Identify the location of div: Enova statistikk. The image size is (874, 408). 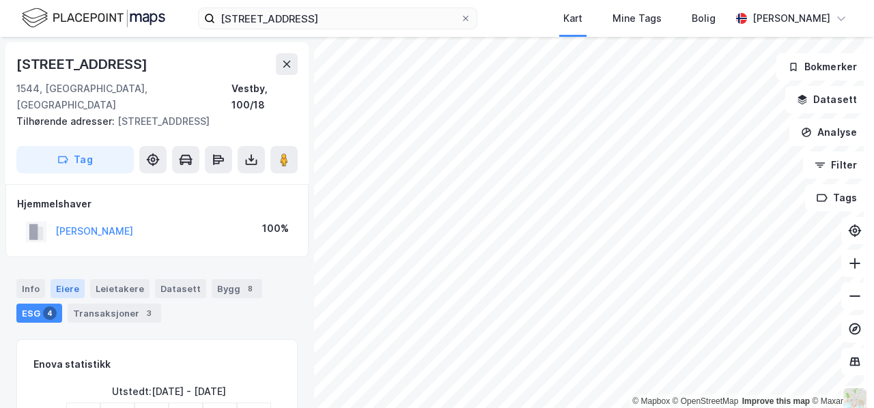
(72, 364).